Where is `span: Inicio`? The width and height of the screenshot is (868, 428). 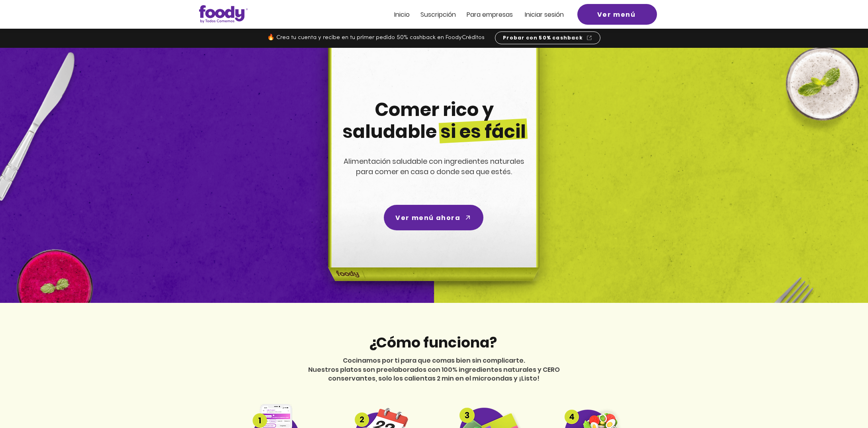
span: Inicio is located at coordinates (401, 14).